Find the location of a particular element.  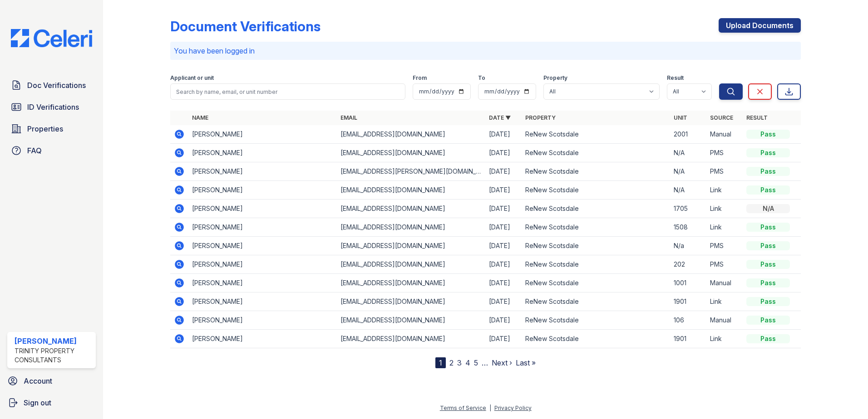

a: Sign out is located at coordinates (51, 403).